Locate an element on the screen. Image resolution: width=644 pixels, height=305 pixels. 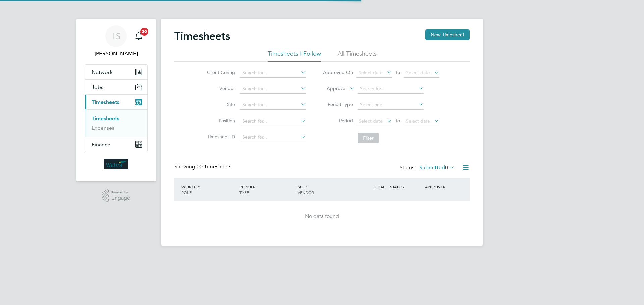
a: Timesheets is located at coordinates (105, 118).